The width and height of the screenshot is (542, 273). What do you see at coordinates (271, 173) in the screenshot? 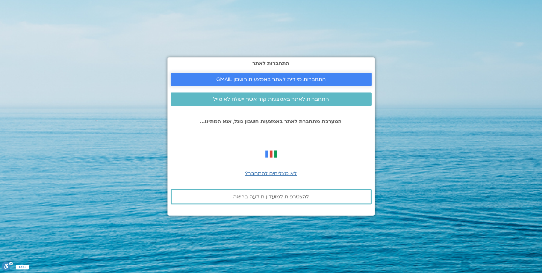
I see `span: לא מצליחים להתחבר?` at bounding box center [271, 173].